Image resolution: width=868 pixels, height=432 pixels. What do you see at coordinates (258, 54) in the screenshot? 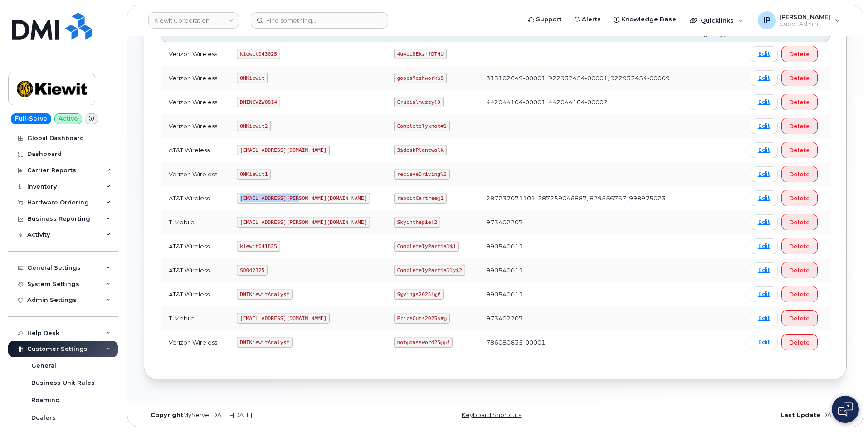
I see `code: kiewit043025` at bounding box center [258, 54].